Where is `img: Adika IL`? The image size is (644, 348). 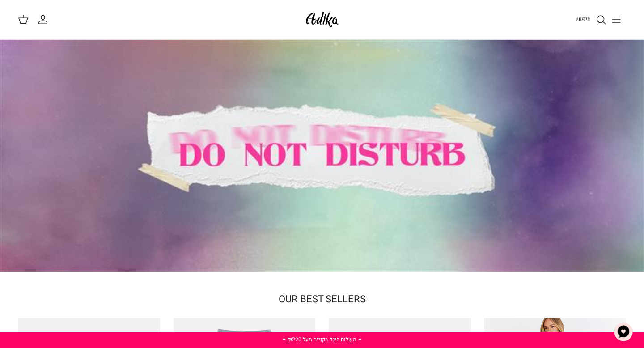
img: Adika IL is located at coordinates (322, 19).